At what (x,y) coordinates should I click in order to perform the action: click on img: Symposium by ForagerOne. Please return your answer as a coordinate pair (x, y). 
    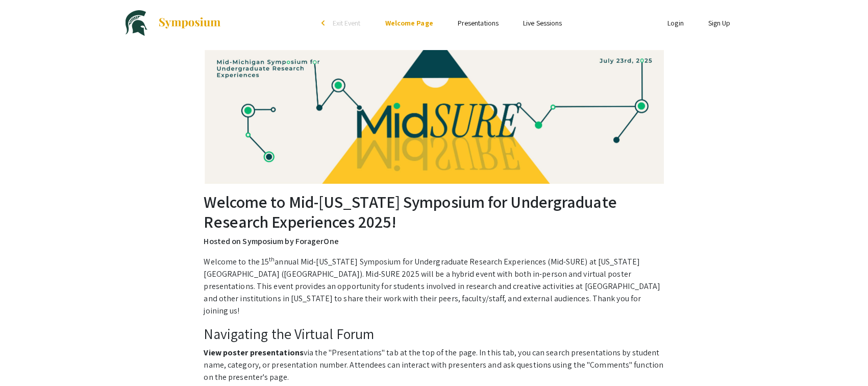
    Looking at the image, I should click on (189, 23).